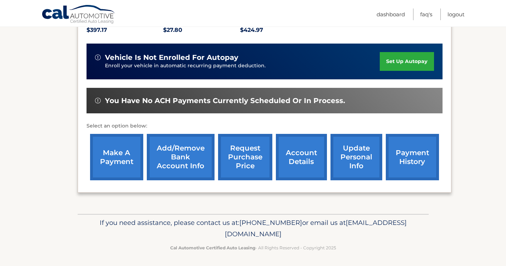 The image size is (506, 266). Describe the element at coordinates (213, 248) in the screenshot. I see `strong: Cal Automotive Certified Auto Leasing` at that location.